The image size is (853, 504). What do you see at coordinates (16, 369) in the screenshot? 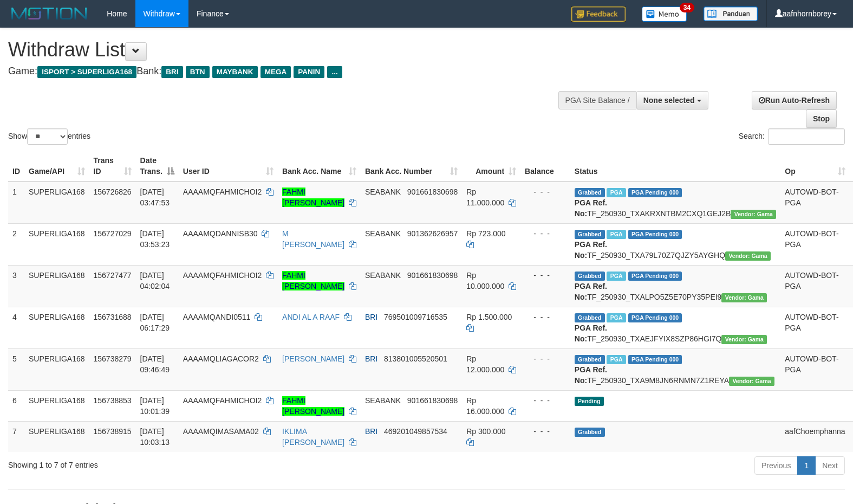
I see `td: 5` at bounding box center [16, 369].